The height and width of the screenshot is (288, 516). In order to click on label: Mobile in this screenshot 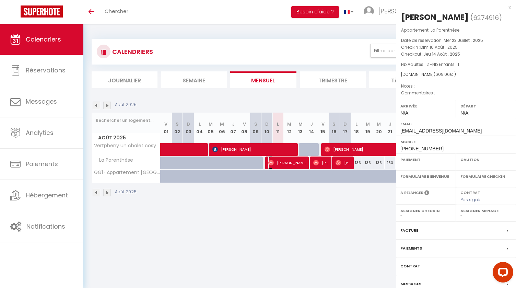, I will do `click(456, 142)`.